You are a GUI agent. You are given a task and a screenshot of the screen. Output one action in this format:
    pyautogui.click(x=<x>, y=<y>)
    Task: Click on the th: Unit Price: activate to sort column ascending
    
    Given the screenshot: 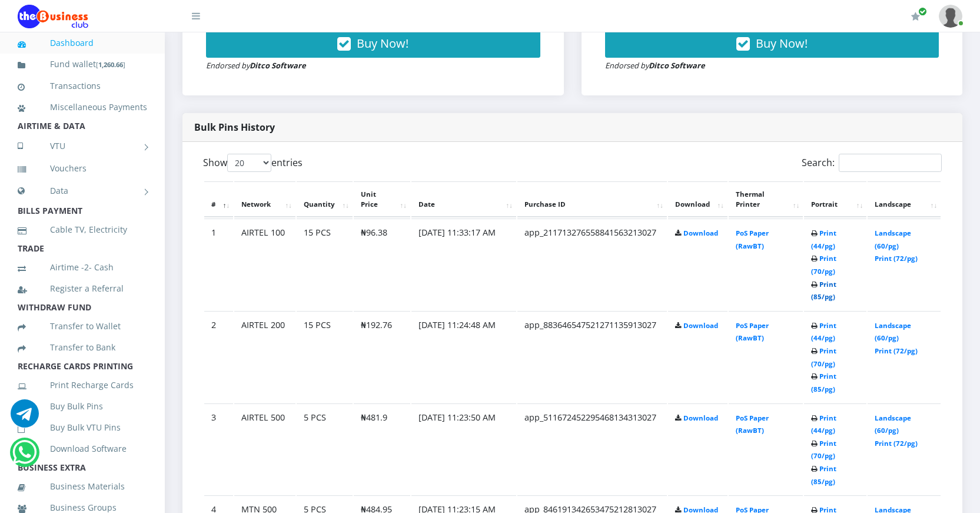 What is the action you would take?
    pyautogui.click(x=382, y=199)
    